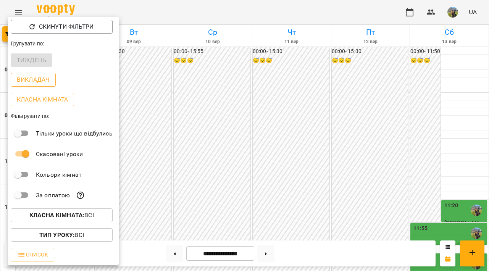 This screenshot has height=271, width=489. I want to click on p: Скинути фільтри, so click(66, 27).